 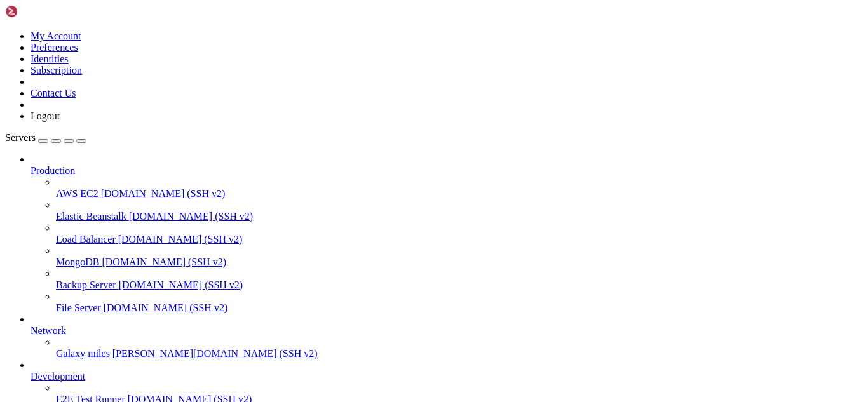 I want to click on span: Servers, so click(x=21, y=137).